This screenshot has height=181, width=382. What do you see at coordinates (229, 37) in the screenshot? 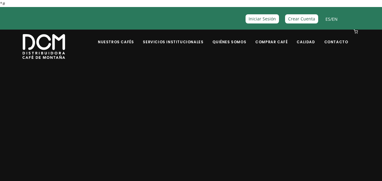
I see `a: Quiénes Somos` at bounding box center [229, 37].